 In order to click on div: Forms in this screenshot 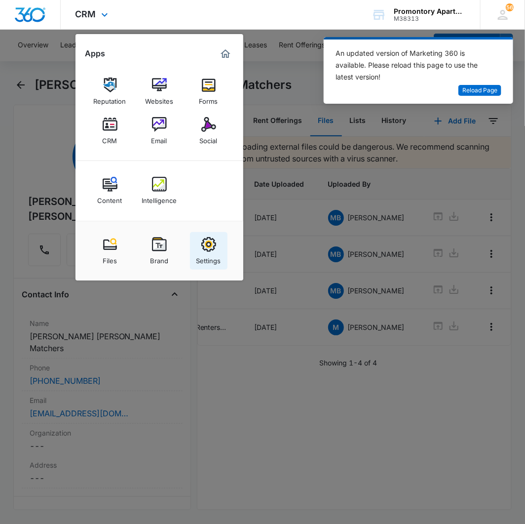, I will do `click(209, 99)`.